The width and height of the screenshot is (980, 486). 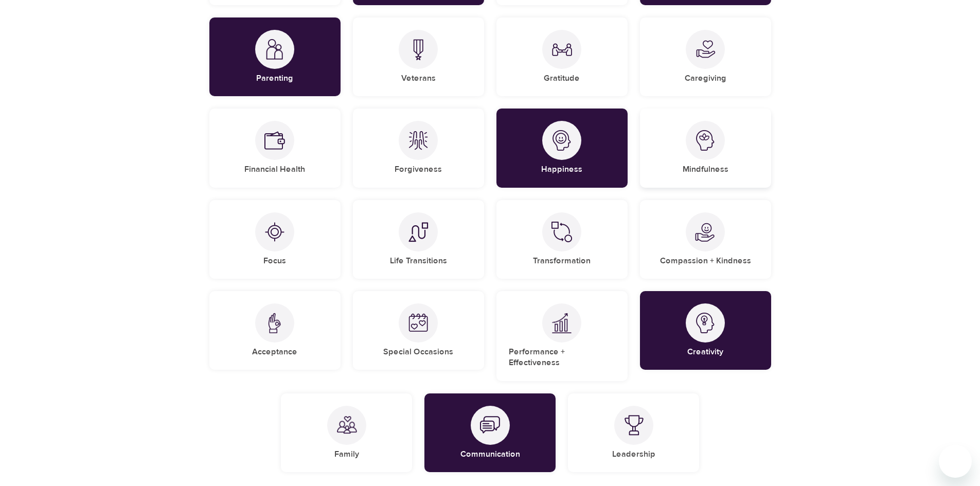 What do you see at coordinates (275, 78) in the screenshot?
I see `h5: Parenting` at bounding box center [275, 78].